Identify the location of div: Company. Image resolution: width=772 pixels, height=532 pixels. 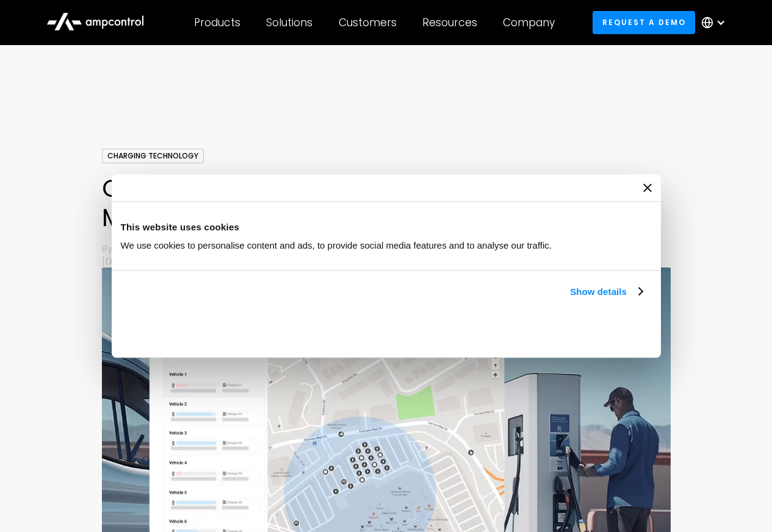
(528, 23).